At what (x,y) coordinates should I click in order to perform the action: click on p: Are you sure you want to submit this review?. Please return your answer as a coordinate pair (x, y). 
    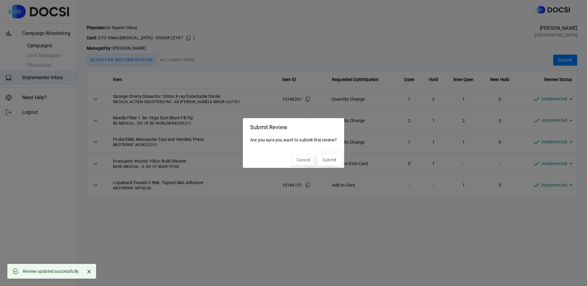
    Looking at the image, I should click on (294, 140).